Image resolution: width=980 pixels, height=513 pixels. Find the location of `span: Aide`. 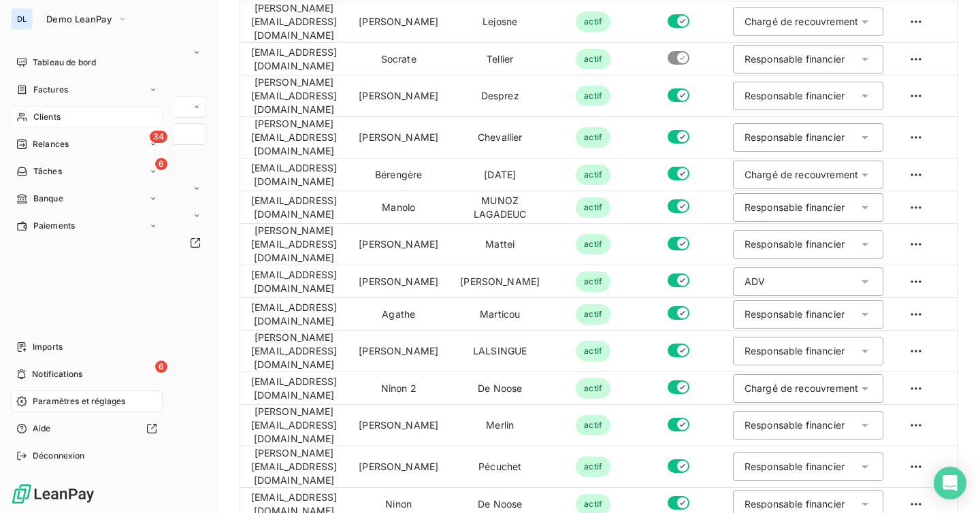

span: Aide is located at coordinates (41, 429).